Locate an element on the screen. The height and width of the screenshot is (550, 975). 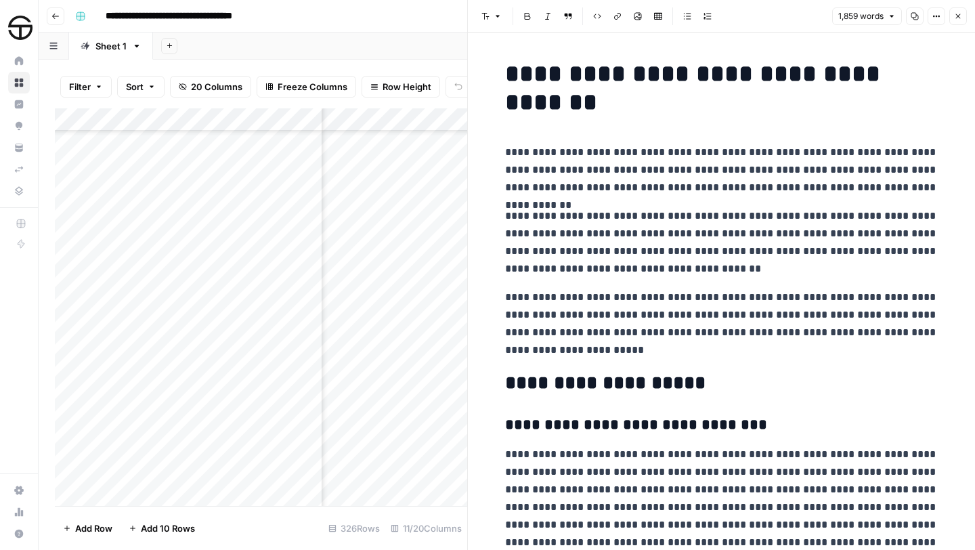
a: Usage is located at coordinates (19, 512).